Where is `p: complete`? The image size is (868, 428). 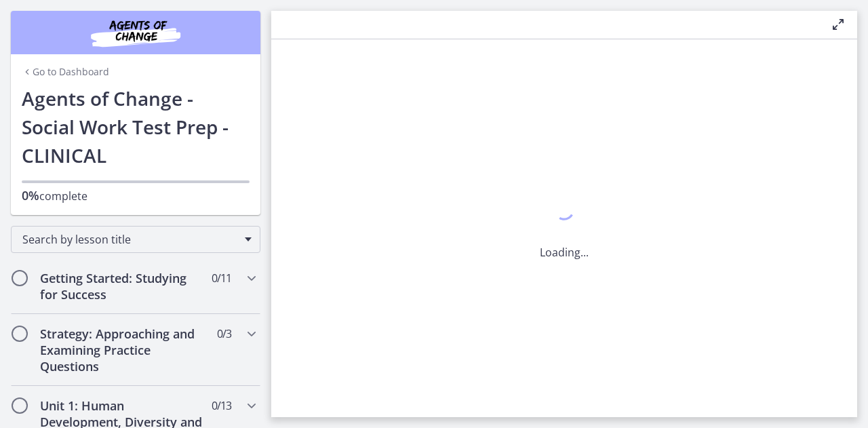 p: complete is located at coordinates (135, 195).